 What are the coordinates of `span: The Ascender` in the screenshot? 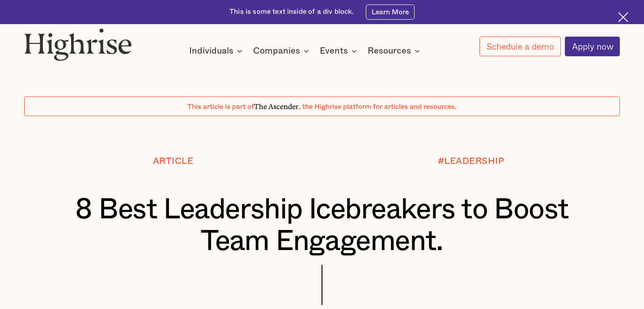 It's located at (277, 105).